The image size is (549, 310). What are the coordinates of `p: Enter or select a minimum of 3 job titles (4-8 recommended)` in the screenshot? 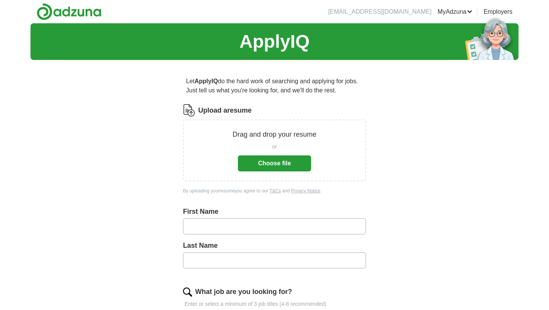 It's located at (275, 304).